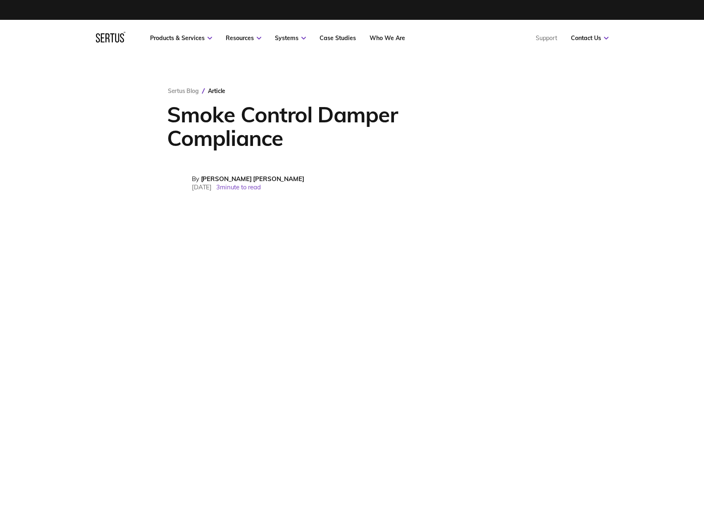 This screenshot has height=525, width=704. I want to click on span: 3 minute to read, so click(238, 187).